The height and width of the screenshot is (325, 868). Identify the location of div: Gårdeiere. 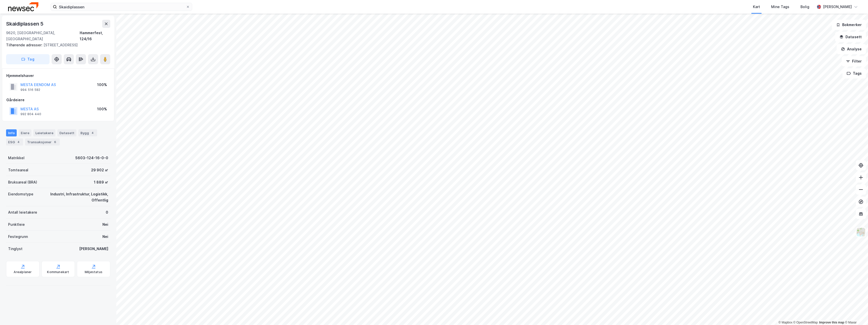
(58, 100).